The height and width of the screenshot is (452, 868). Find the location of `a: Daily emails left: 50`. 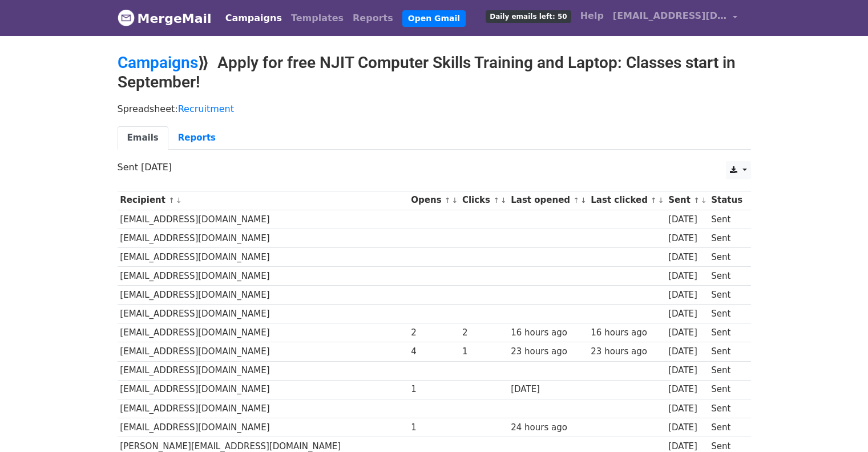

a: Daily emails left: 50 is located at coordinates (528, 16).